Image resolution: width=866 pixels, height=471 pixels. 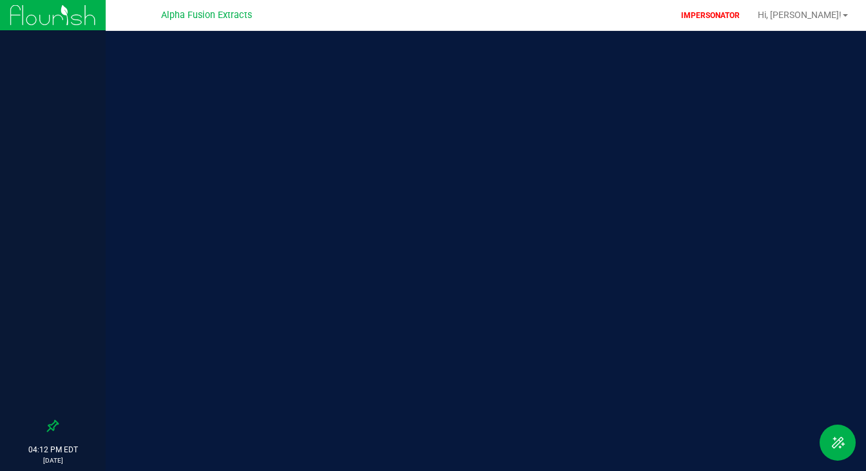 What do you see at coordinates (206, 15) in the screenshot?
I see `span: Alpha Fusion Extracts` at bounding box center [206, 15].